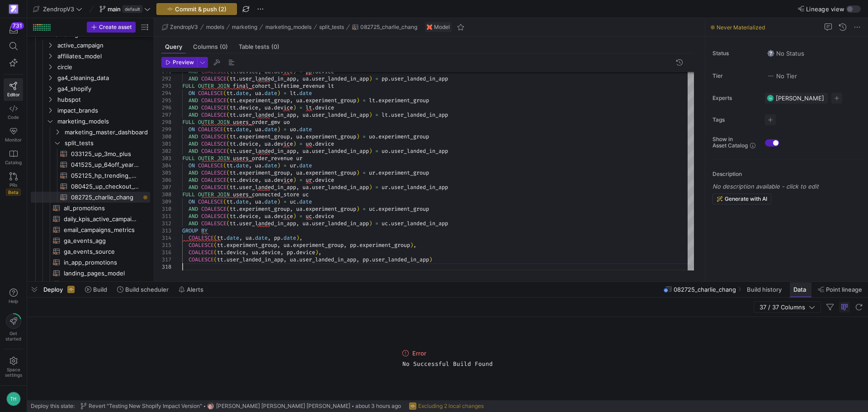 The image size is (868, 412). I want to click on span: ga4_shopify, so click(103, 89).